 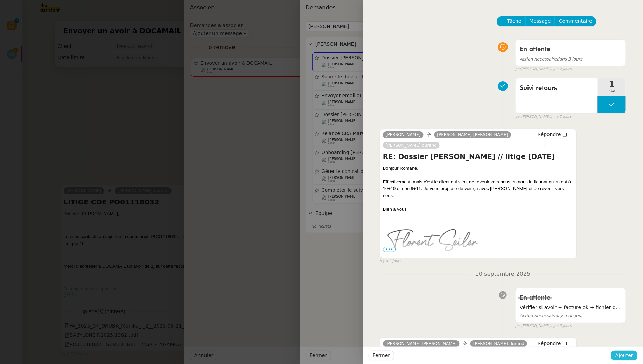 What do you see at coordinates (381, 356) in the screenshot?
I see `button: Fermer` at bounding box center [381, 356].